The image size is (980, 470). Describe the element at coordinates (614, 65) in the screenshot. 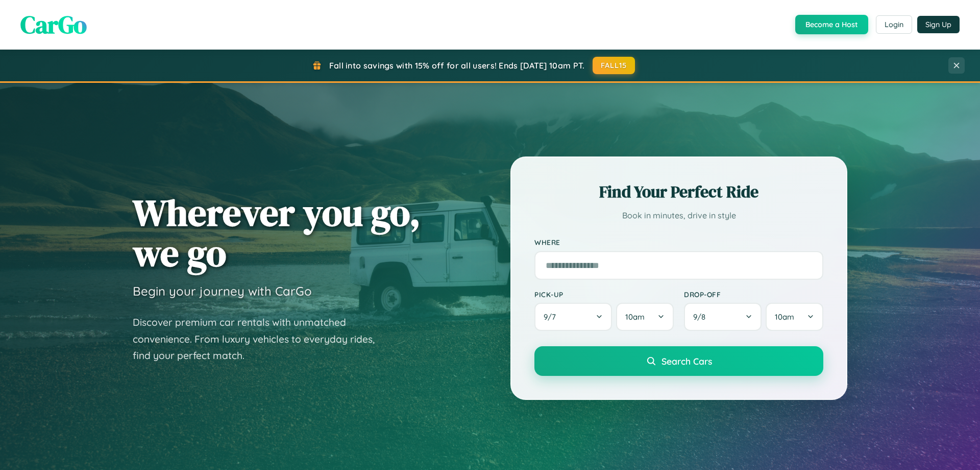

I see `button: FALL15` at that location.